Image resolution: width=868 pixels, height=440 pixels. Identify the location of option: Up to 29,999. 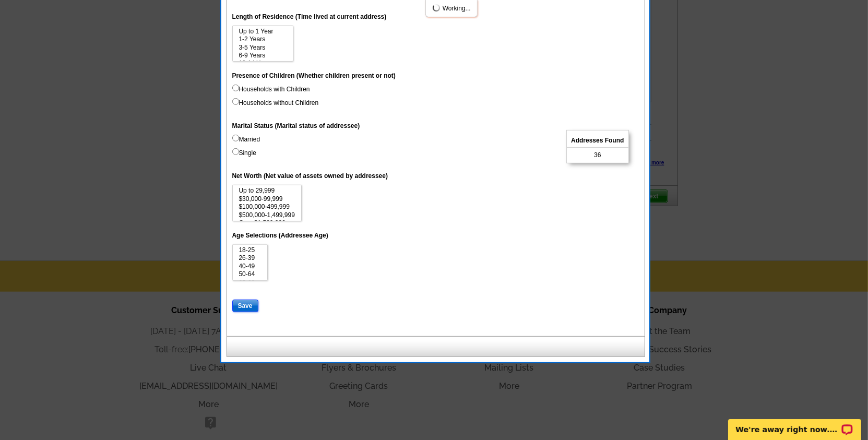
(267, 191).